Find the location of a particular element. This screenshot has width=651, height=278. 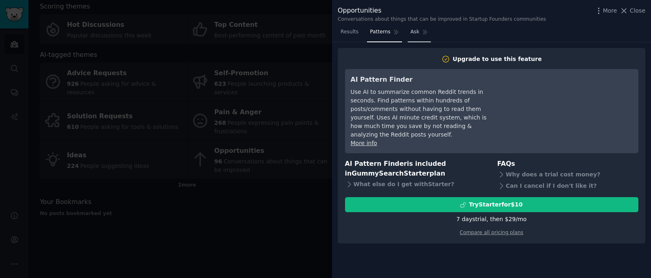

div: Upgrade to use this feature is located at coordinates (497, 59).